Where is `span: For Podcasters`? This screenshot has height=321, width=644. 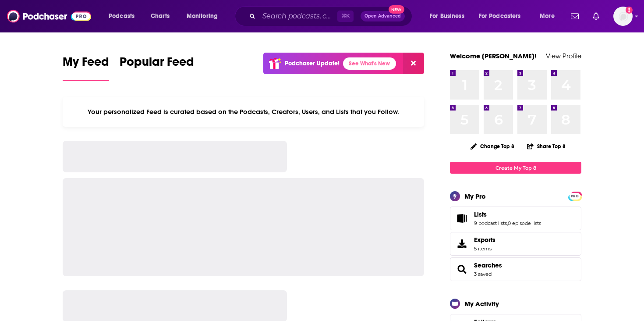
span: For Podcasters is located at coordinates (500, 16).